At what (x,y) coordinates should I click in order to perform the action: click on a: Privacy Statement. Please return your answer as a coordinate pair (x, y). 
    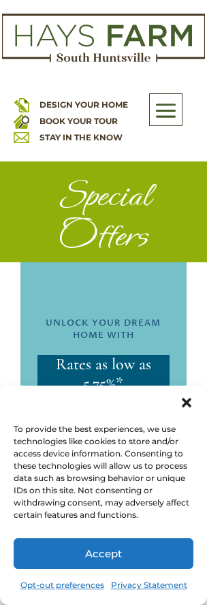
    Looking at the image, I should click on (149, 585).